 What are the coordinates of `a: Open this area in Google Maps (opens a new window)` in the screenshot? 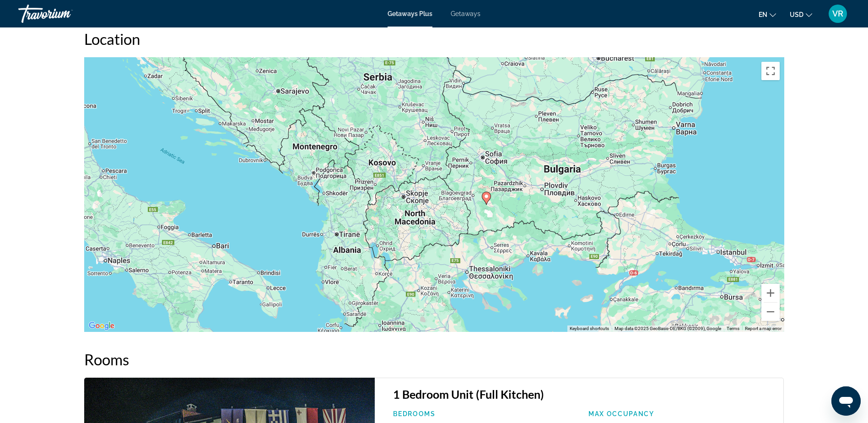 It's located at (102, 326).